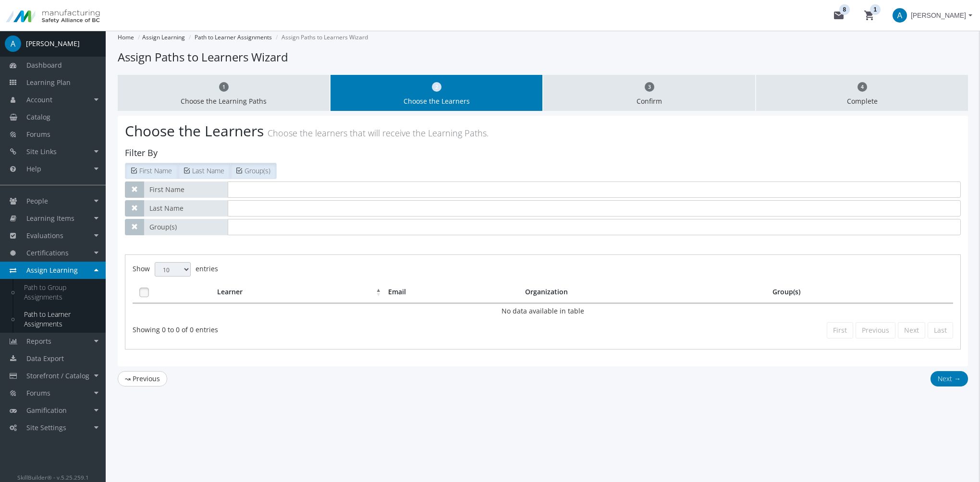 The width and height of the screenshot is (980, 482). What do you see at coordinates (39, 99) in the screenshot?
I see `span: Account` at bounding box center [39, 99].